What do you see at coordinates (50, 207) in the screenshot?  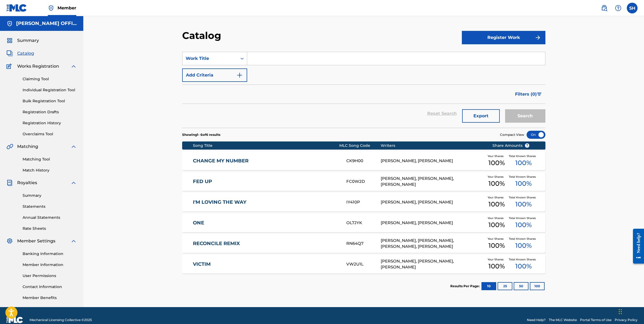 I see `a: Statements` at bounding box center [50, 207].